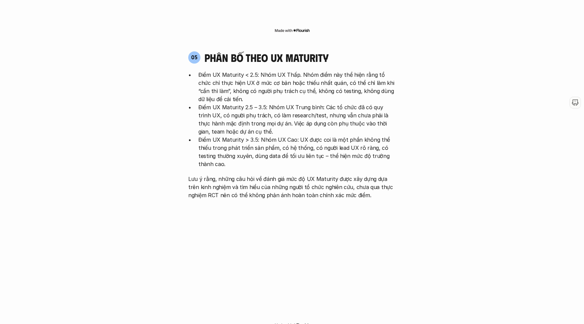 The image size is (584, 324). I want to click on p: 05, so click(194, 57).